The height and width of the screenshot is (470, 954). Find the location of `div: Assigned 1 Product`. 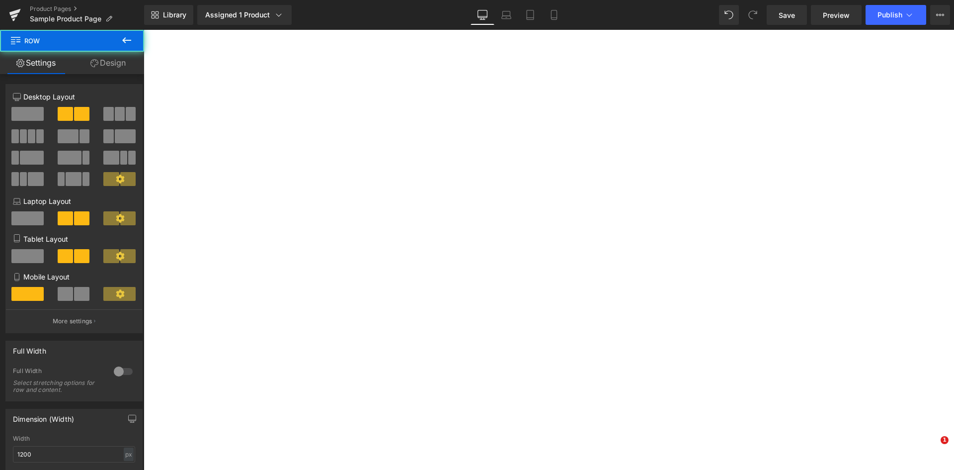

div: Assigned 1 Product is located at coordinates (245, 15).